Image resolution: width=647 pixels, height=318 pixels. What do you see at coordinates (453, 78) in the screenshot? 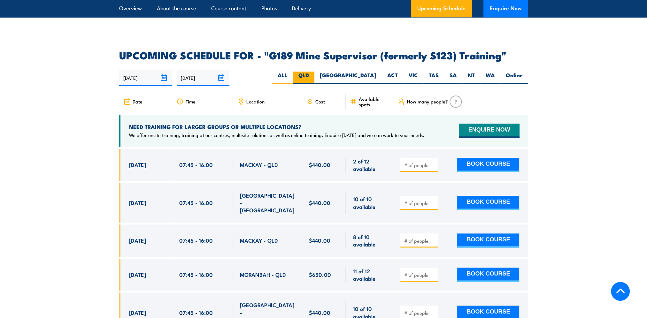
I see `label: SA` at bounding box center [453, 78].